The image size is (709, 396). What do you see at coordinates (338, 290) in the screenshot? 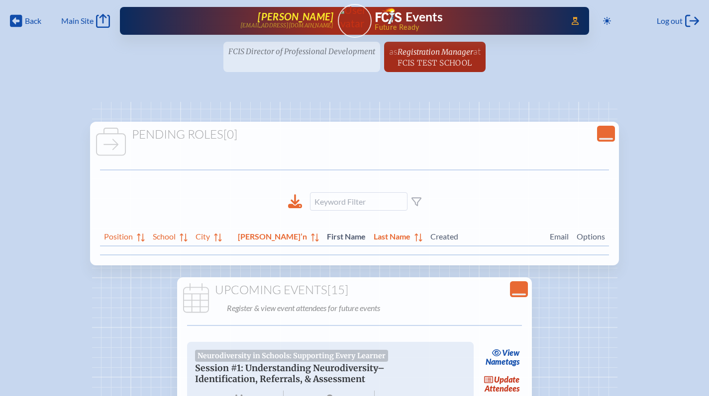
I see `span: [15]` at bounding box center [338, 290].